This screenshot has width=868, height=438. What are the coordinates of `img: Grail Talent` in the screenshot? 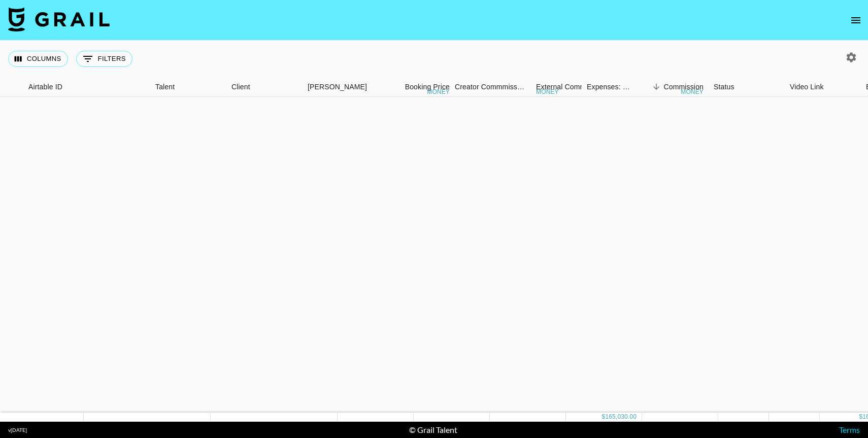 It's located at (59, 19).